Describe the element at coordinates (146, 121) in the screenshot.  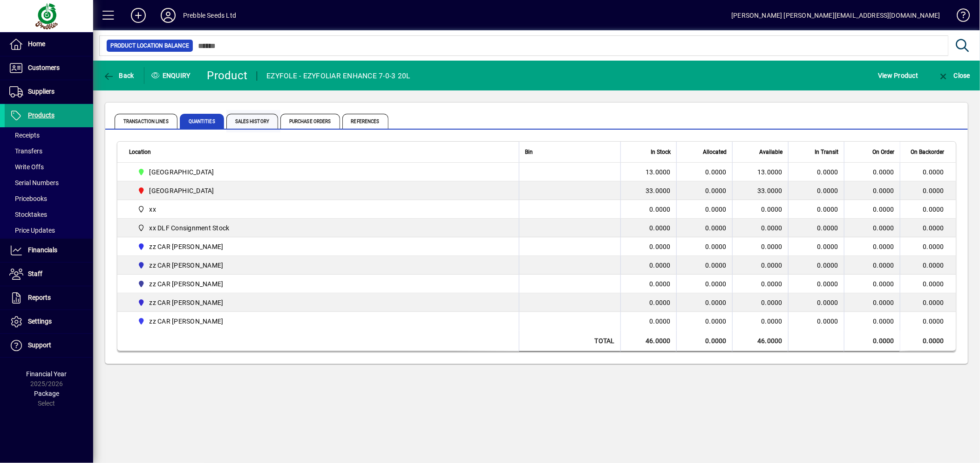
I see `span: Transaction Lines` at that location.